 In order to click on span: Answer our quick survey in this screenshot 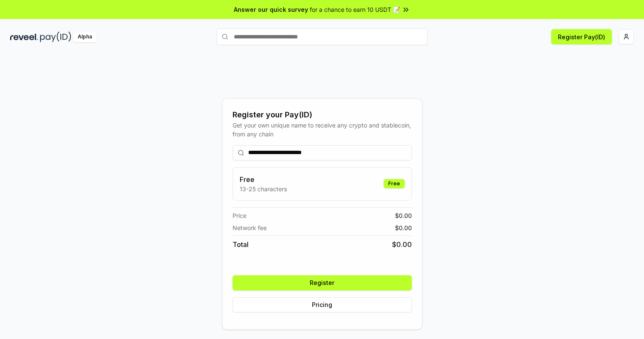, I will do `click(271, 10)`.